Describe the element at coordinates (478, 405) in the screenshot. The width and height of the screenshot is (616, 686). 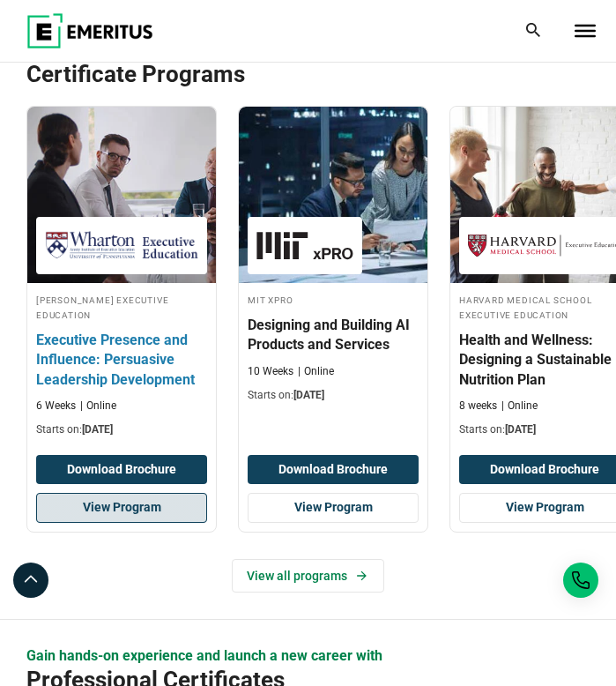
I see `p: 8 weeks` at that location.